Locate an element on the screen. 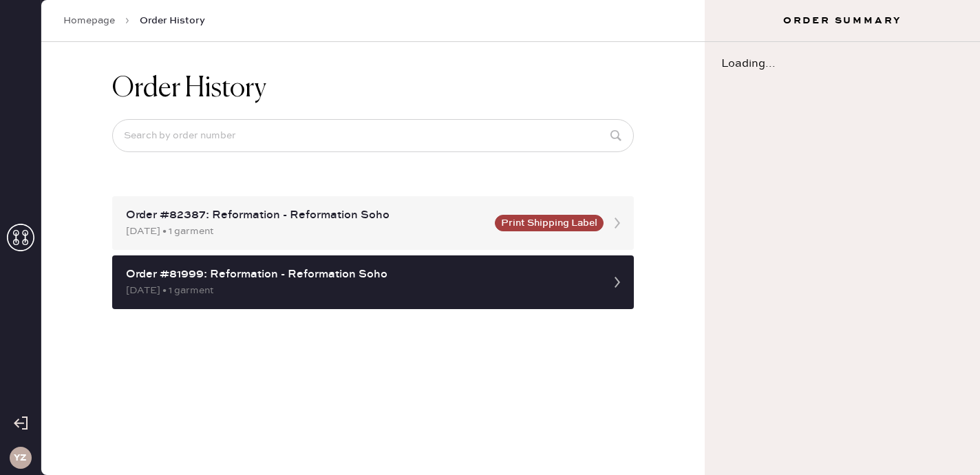 The width and height of the screenshot is (980, 475). div: Order #81999: Reformation - Reformation Soho is located at coordinates (360, 275).